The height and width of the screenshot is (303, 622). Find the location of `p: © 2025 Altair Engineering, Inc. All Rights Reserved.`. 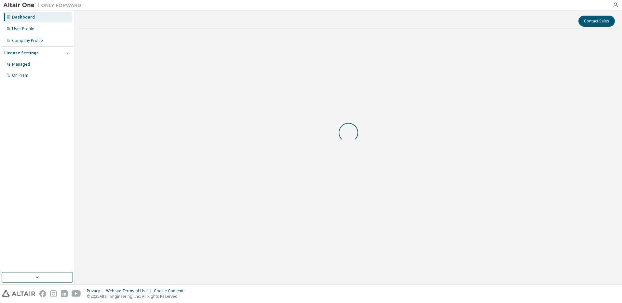

p: © 2025 Altair Engineering, Inc. All Rights Reserved. is located at coordinates (137, 297).